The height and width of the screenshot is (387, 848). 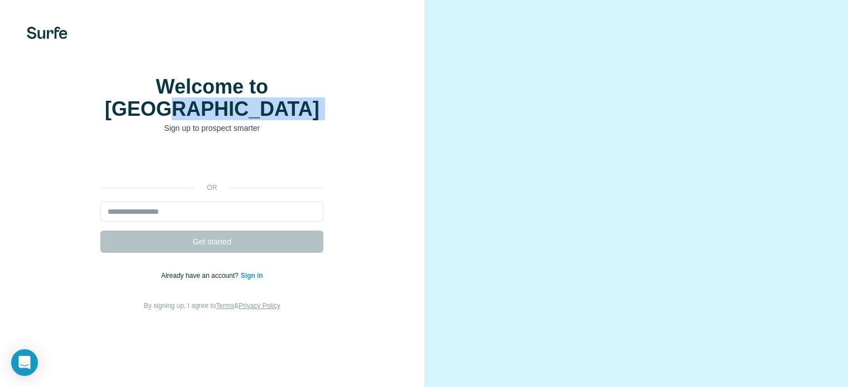 What do you see at coordinates (212, 306) in the screenshot?
I see `span: By signing up, I agree to &` at bounding box center [212, 306].